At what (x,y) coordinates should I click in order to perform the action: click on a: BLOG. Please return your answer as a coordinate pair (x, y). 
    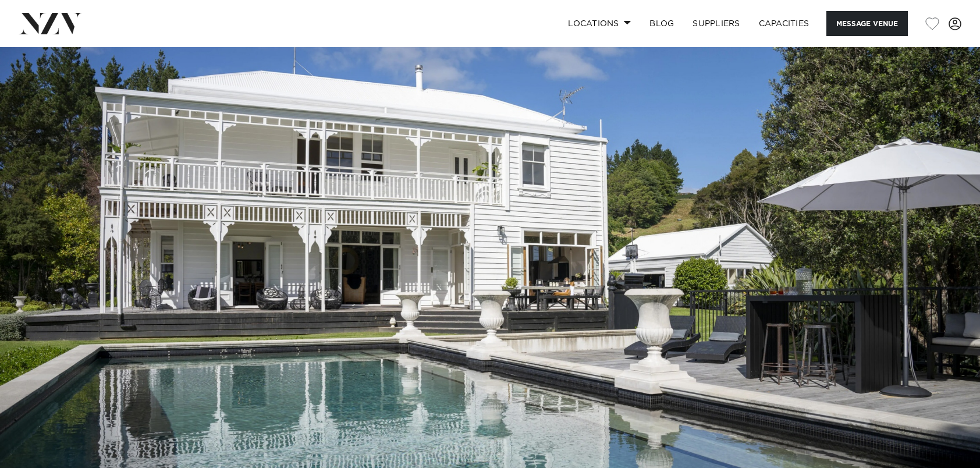
    Looking at the image, I should click on (662, 23).